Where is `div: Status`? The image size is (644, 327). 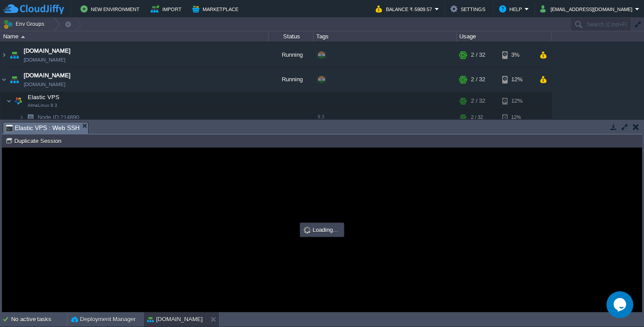
div: Status is located at coordinates (291, 36).